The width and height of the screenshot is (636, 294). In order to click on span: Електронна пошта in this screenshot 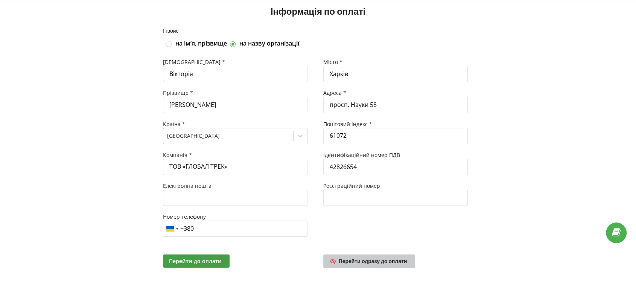, I will do `click(187, 185)`.